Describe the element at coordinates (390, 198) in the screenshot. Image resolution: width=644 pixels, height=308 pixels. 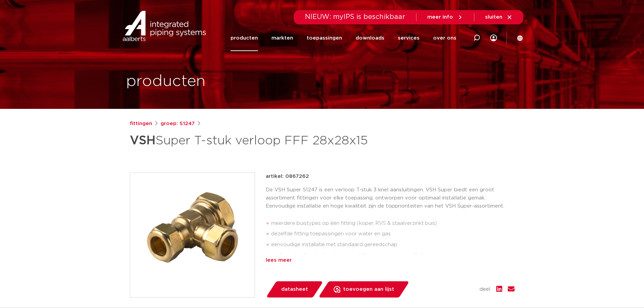
I see `p: De VSH Super S1247 is een verloop T-stuk 3 knel aansluitingen. VSH Super biedt een groot assortim...` at that location.